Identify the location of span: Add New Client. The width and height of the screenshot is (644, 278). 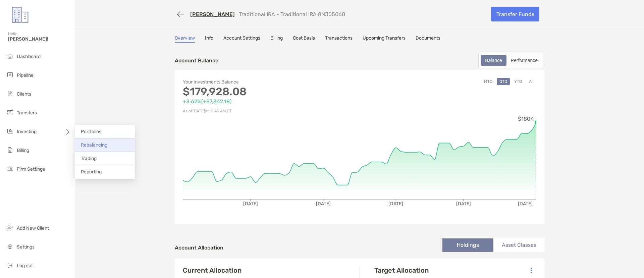
(32, 228).